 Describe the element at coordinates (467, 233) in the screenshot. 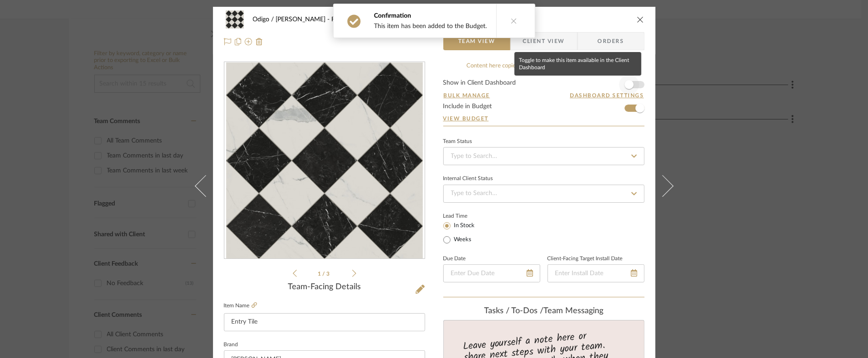

I see `mat-radio-group: Select item type` at that location.